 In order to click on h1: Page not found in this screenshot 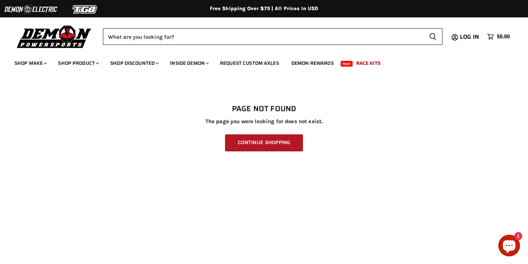, I will do `click(264, 109)`.